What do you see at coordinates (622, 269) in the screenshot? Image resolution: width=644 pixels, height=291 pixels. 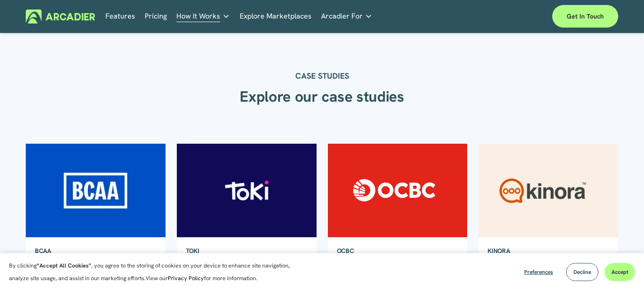 I see `div: Chat Widget` at bounding box center [622, 269].